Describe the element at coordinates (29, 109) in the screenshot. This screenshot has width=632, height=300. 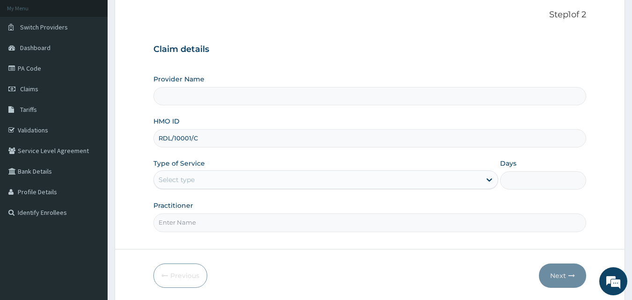
I see `span: Tariffs` at that location.